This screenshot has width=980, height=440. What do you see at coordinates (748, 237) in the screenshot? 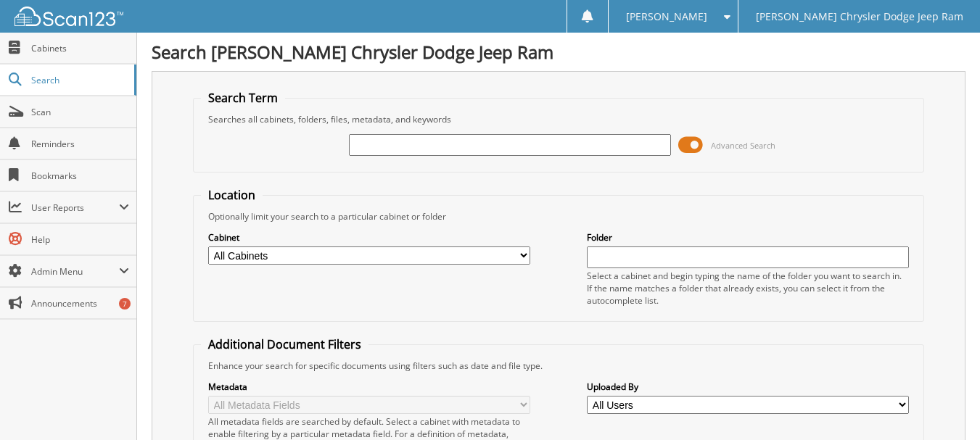
I see `label: Folder` at bounding box center [748, 237].